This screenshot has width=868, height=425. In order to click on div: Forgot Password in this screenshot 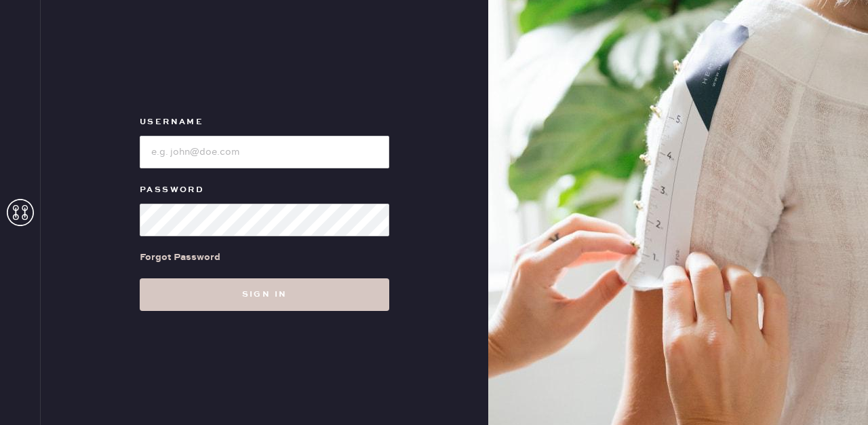, I will do `click(180, 257)`.